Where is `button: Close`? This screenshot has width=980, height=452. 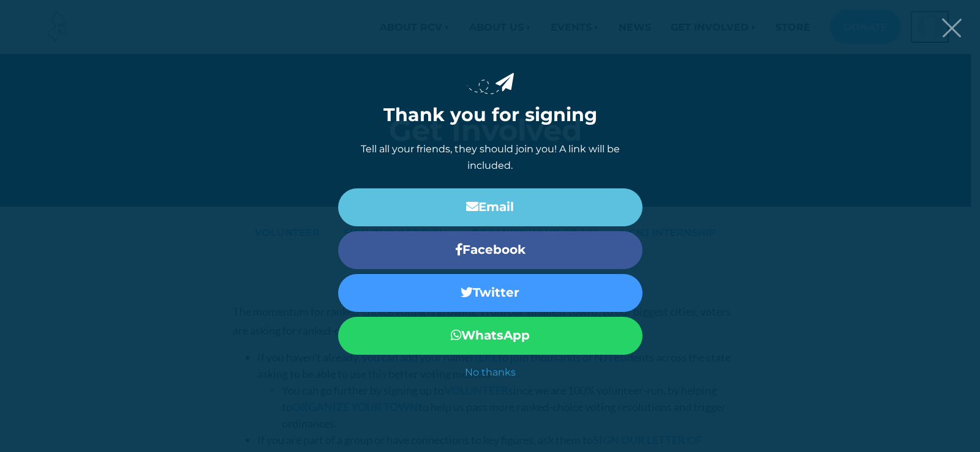 button: Close is located at coordinates (952, 27).